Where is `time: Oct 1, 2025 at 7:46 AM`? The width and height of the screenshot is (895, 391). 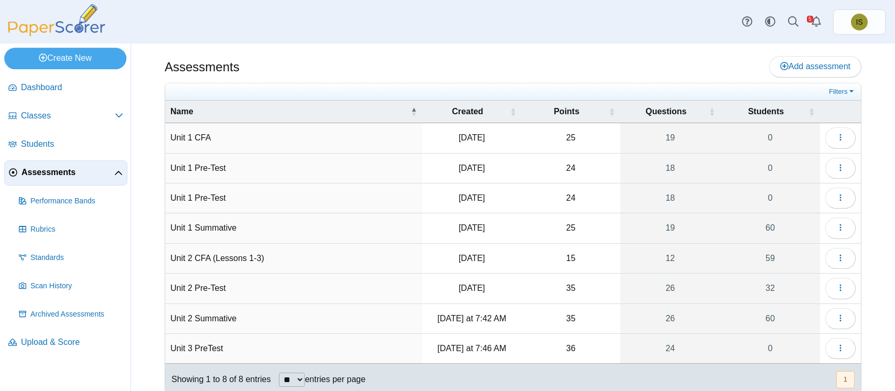
time: Oct 1, 2025 at 7:46 AM is located at coordinates (471, 348).